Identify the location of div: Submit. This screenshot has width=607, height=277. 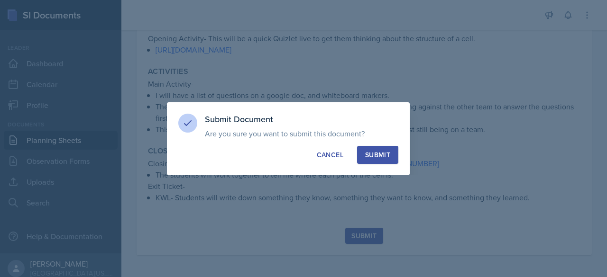
(377, 155).